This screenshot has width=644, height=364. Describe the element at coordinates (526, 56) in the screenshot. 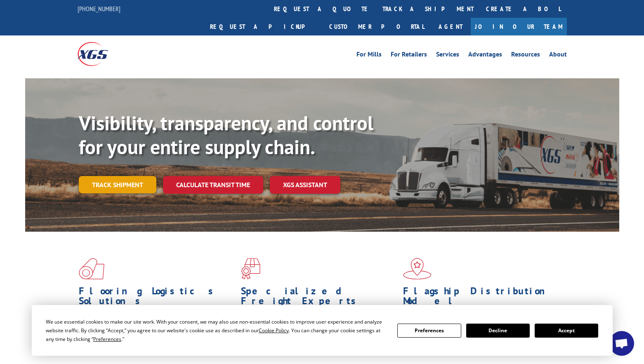

I see `a: Resources` at that location.